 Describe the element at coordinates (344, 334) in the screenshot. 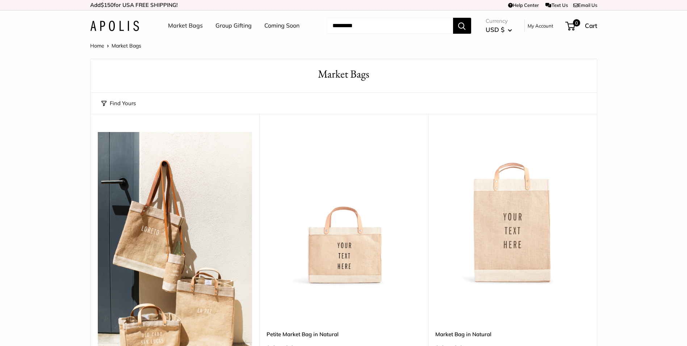

I see `a: Petite Market Bag in Natural` at that location.